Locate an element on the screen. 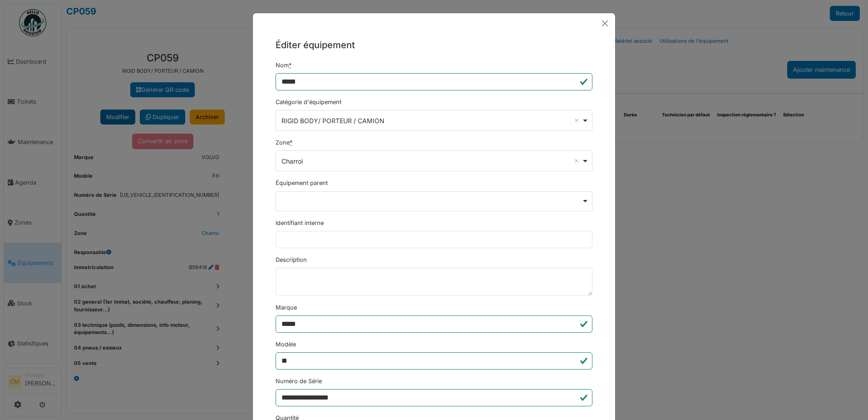  label: Modèle is located at coordinates (286, 344).